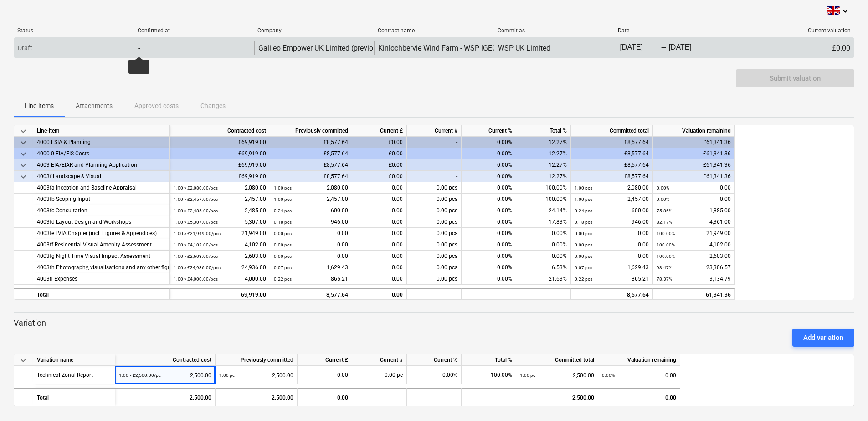 The width and height of the screenshot is (868, 421). What do you see at coordinates (282, 222) in the screenshot?
I see `small: 0.18 pcs` at bounding box center [282, 222].